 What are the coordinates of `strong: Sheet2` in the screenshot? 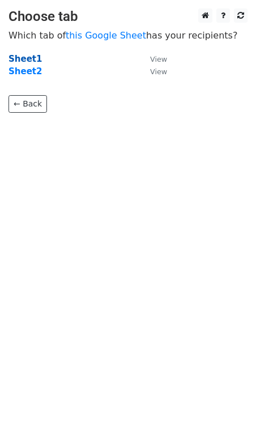 It's located at (25, 71).